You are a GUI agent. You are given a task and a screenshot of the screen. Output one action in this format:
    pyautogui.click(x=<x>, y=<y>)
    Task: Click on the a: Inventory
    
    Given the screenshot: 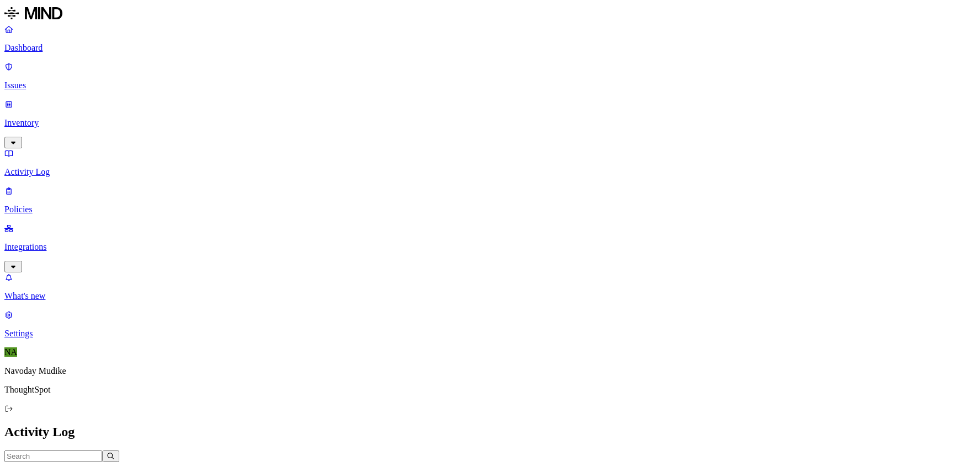 What is the action you would take?
    pyautogui.click(x=490, y=123)
    